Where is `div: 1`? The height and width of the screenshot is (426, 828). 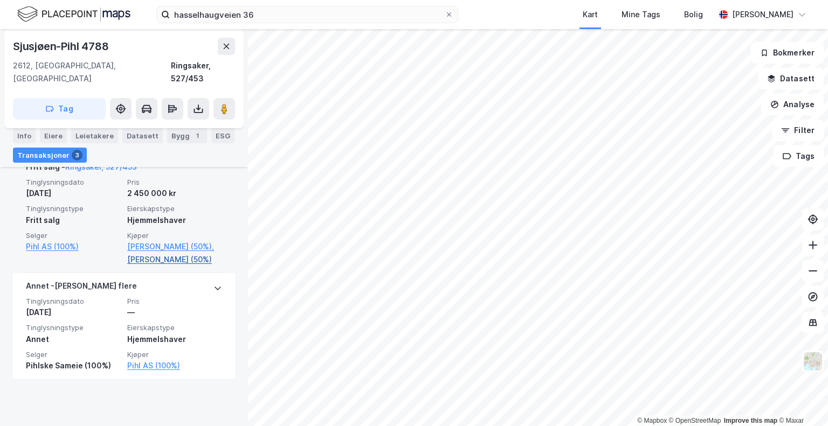
div: 1 is located at coordinates (197, 136).